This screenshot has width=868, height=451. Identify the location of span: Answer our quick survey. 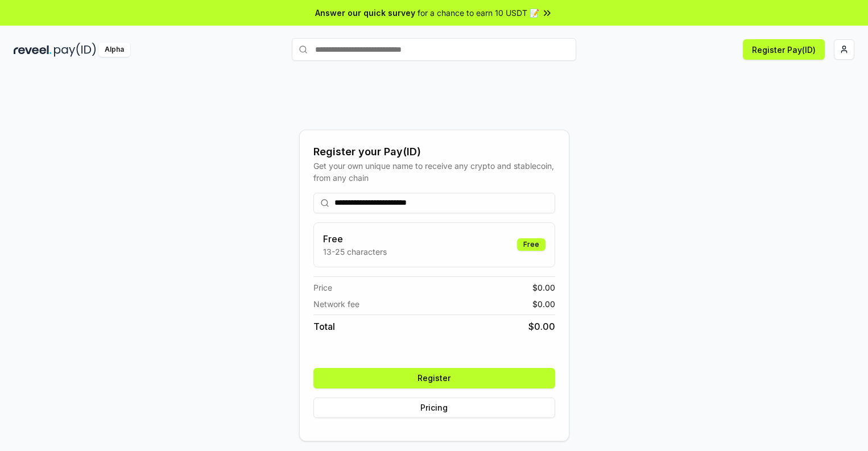
(365, 12).